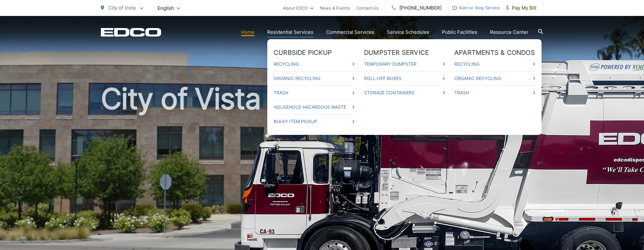 The height and width of the screenshot is (250, 644). I want to click on a: Bulky Item Pickup, so click(314, 122).